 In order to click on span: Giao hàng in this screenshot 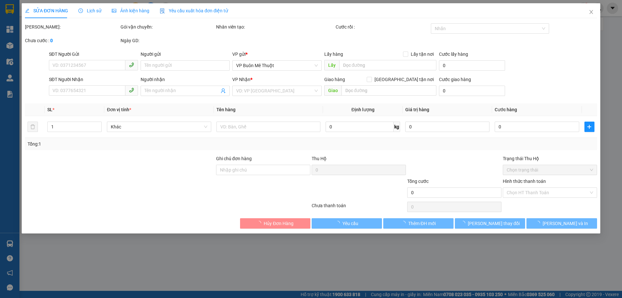, I will do `click(335, 79)`.